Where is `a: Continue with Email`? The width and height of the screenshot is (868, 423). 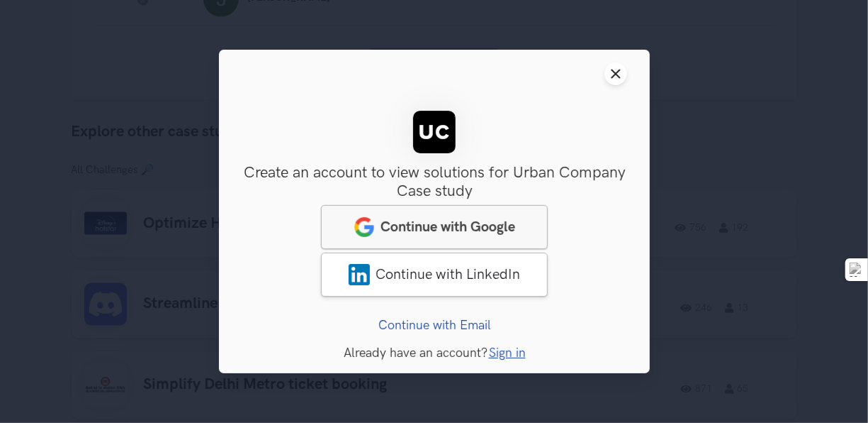 a: Continue with Email is located at coordinates (434, 324).